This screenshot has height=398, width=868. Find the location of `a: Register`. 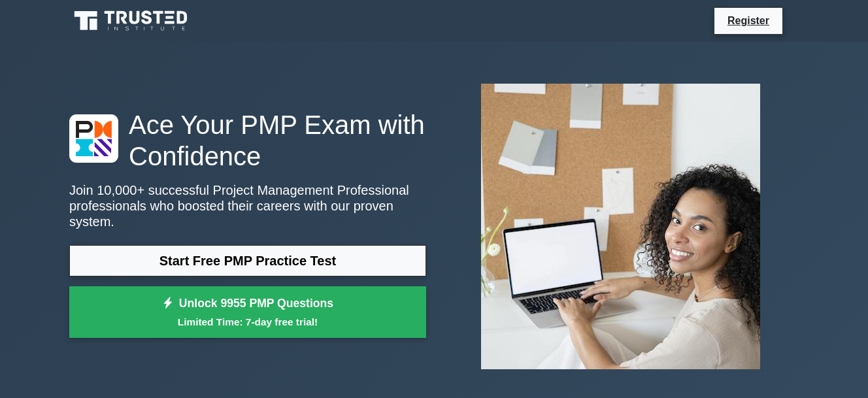

a: Register is located at coordinates (749, 20).